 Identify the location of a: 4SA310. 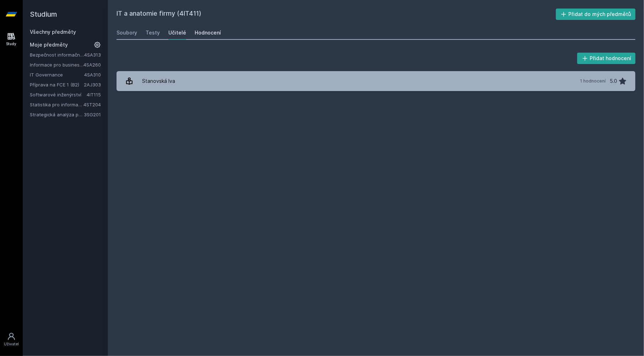
(93, 75).